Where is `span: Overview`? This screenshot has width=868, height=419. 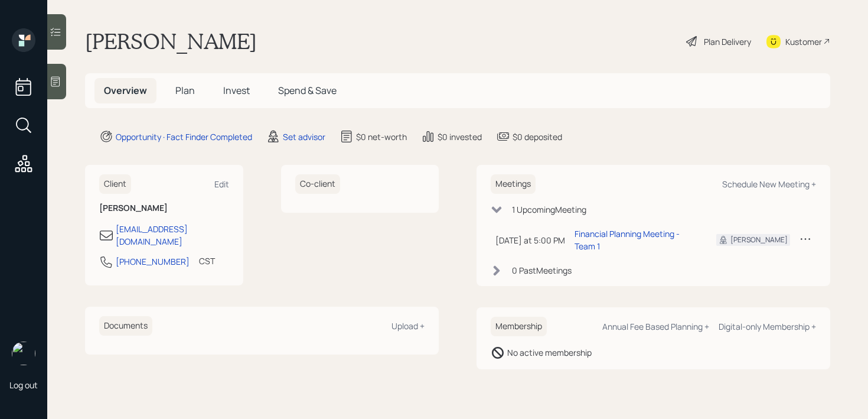 span: Overview is located at coordinates (125, 90).